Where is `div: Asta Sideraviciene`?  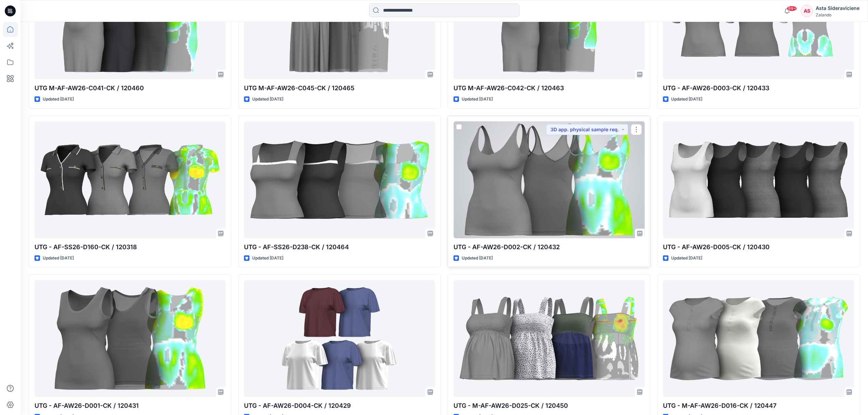 div: Asta Sideraviciene is located at coordinates (838, 8).